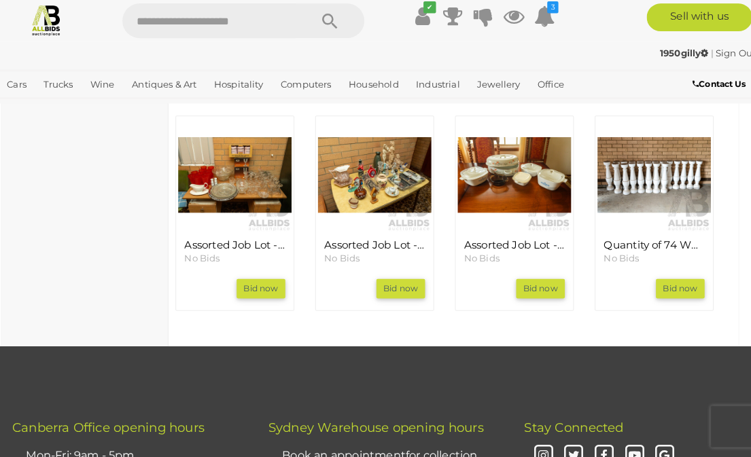  What do you see at coordinates (547, 92) in the screenshot?
I see `a: Office` at bounding box center [547, 92].